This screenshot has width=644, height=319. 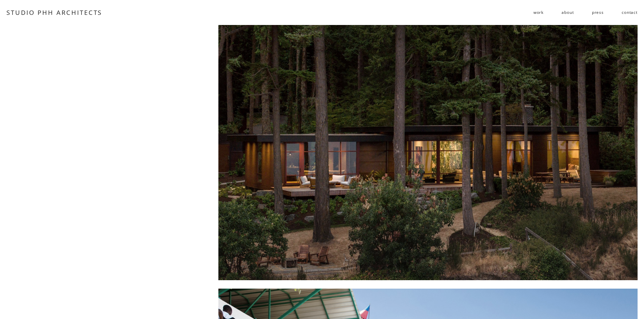 I want to click on a: folder dropdown, so click(x=539, y=13).